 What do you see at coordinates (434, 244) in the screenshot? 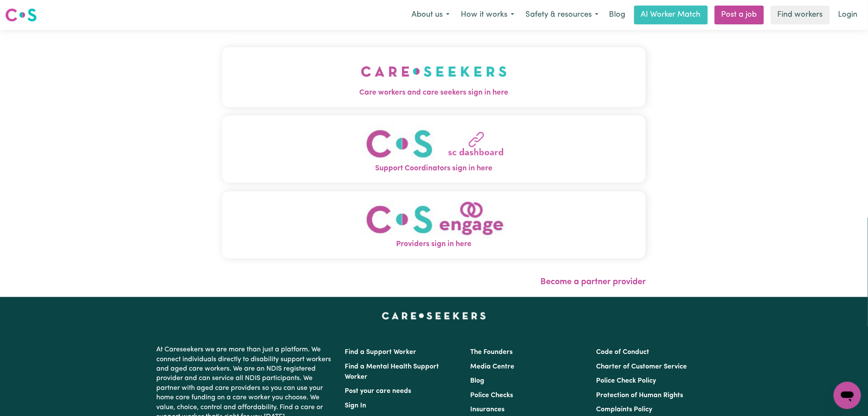
I see `span: Providers sign in here` at bounding box center [434, 244].